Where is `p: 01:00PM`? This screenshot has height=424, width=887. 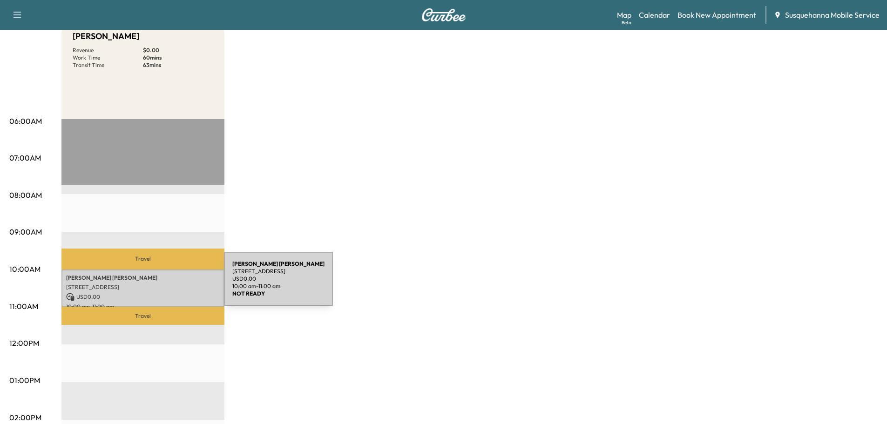
p: 01:00PM is located at coordinates (25, 381).